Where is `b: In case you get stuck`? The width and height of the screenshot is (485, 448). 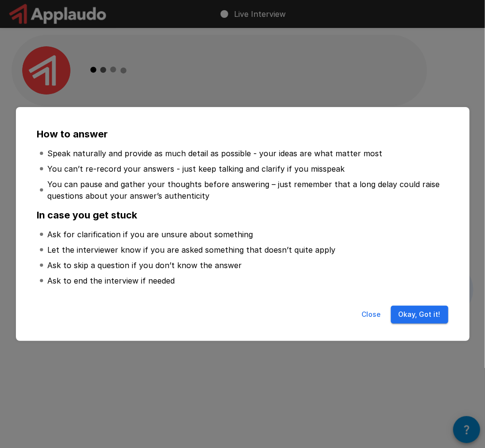 b: In case you get stuck is located at coordinates (88, 215).